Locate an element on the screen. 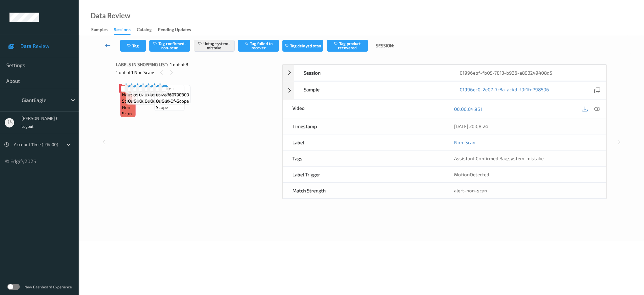 The height and width of the screenshot is (295, 644). div: MotionDetected is located at coordinates (525, 174).